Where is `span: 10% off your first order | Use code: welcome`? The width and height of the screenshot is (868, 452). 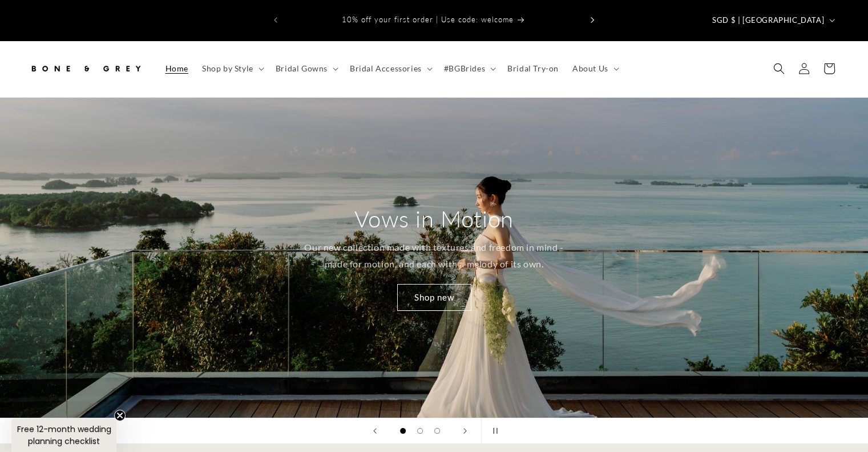
span: 10% off your first order | Use code: welcome is located at coordinates (427, 19).